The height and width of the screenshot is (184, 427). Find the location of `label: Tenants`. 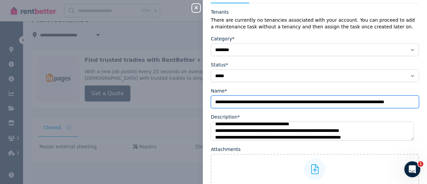

label: Tenants is located at coordinates (220, 12).